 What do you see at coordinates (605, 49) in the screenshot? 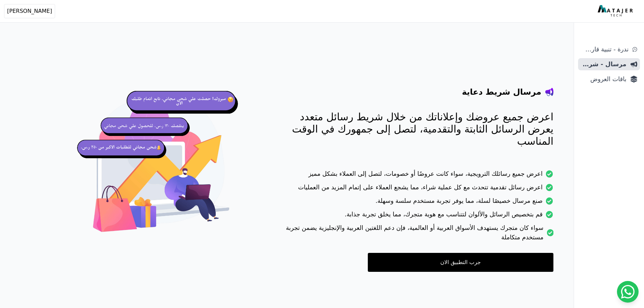
I see `span: ندرة - تنبية قارب علي النفاذ` at bounding box center [605, 49].